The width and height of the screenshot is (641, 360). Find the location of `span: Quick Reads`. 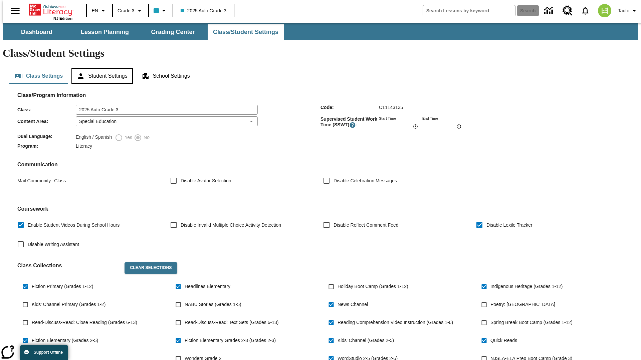

span: Quick Reads is located at coordinates (503, 341).